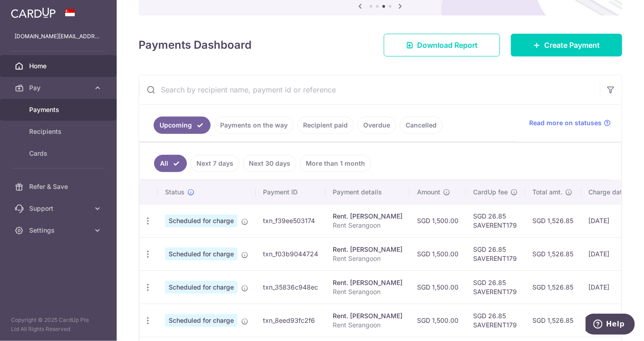 This screenshot has width=644, height=341. What do you see at coordinates (59, 66) in the screenshot?
I see `span: Home` at bounding box center [59, 66].